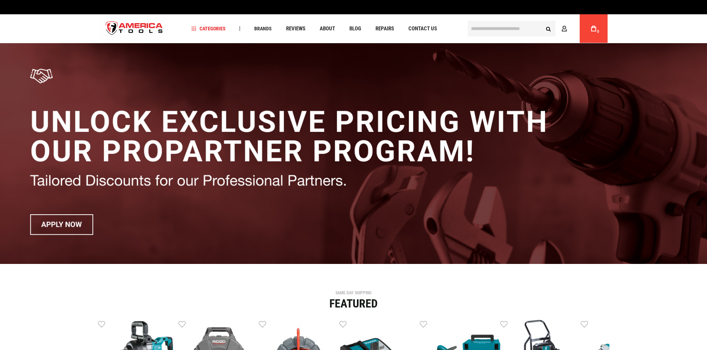 The width and height of the screenshot is (707, 350). What do you see at coordinates (327, 29) in the screenshot?
I see `a: About` at bounding box center [327, 29].